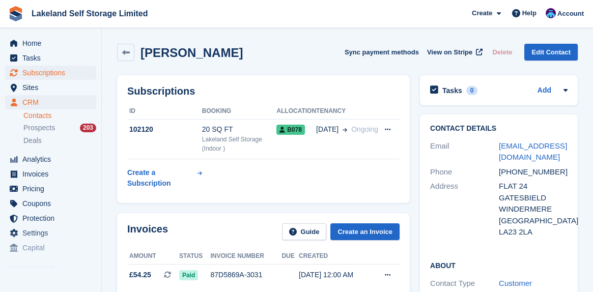  What do you see at coordinates (544, 91) in the screenshot?
I see `a: Add` at bounding box center [544, 91].